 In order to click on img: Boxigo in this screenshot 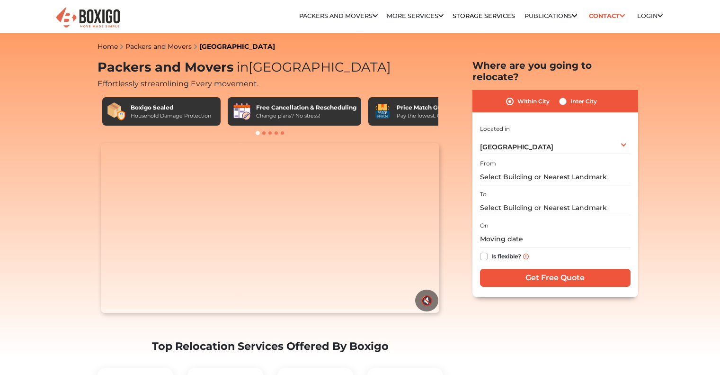, I will do `click(88, 18)`.